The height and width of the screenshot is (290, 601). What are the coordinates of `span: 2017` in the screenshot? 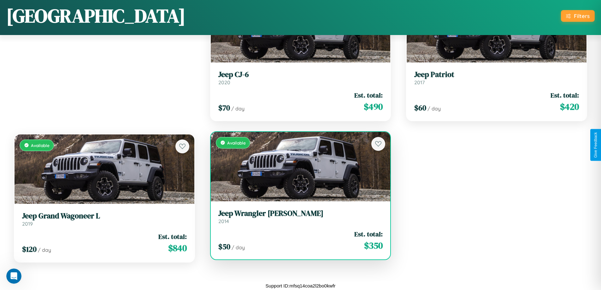 It's located at (419, 82).